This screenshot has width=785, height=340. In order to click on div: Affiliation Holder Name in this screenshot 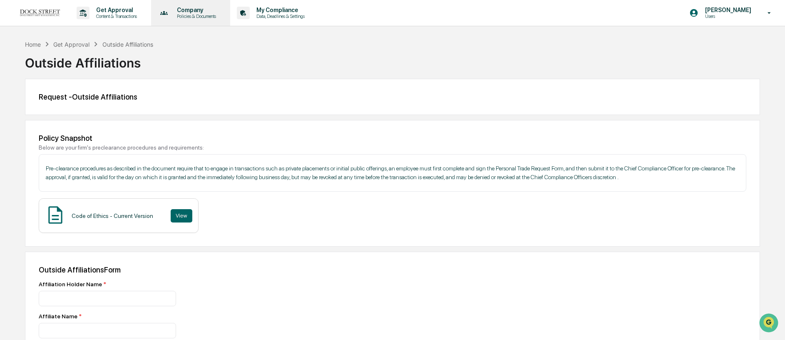, I will do `click(184, 284)`.